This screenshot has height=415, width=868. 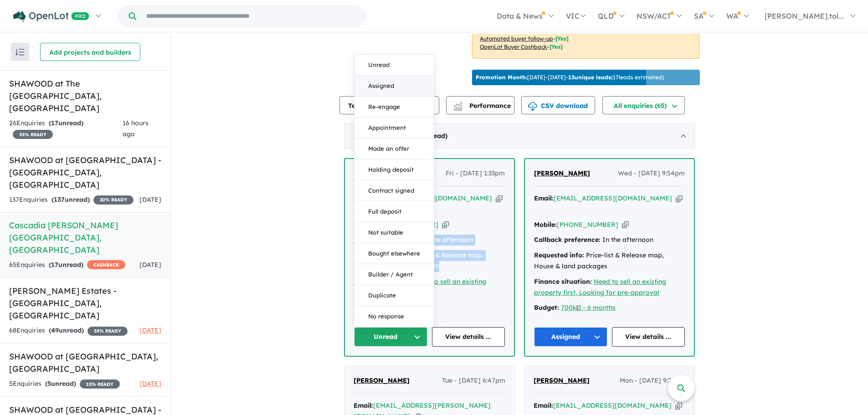 I want to click on span: 20 % READY, so click(x=114, y=200).